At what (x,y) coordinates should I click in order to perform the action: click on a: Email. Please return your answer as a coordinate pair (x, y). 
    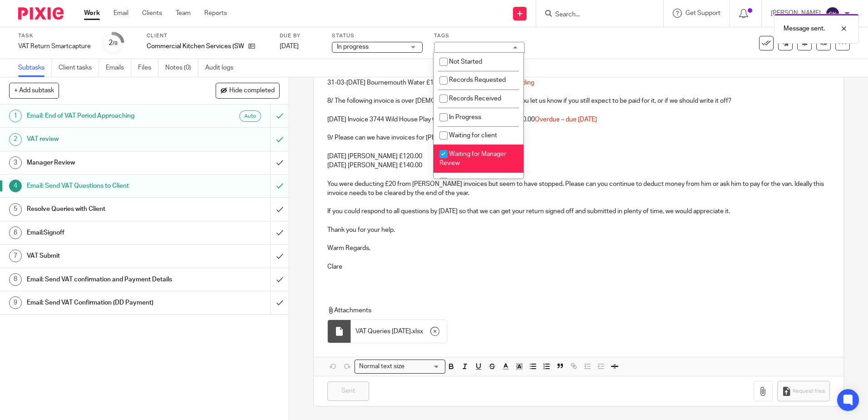
    Looking at the image, I should click on (121, 13).